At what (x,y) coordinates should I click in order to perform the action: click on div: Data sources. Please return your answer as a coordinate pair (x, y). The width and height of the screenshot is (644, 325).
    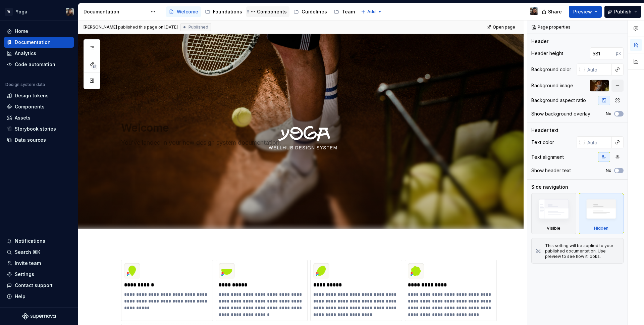
    Looking at the image, I should click on (31, 140).